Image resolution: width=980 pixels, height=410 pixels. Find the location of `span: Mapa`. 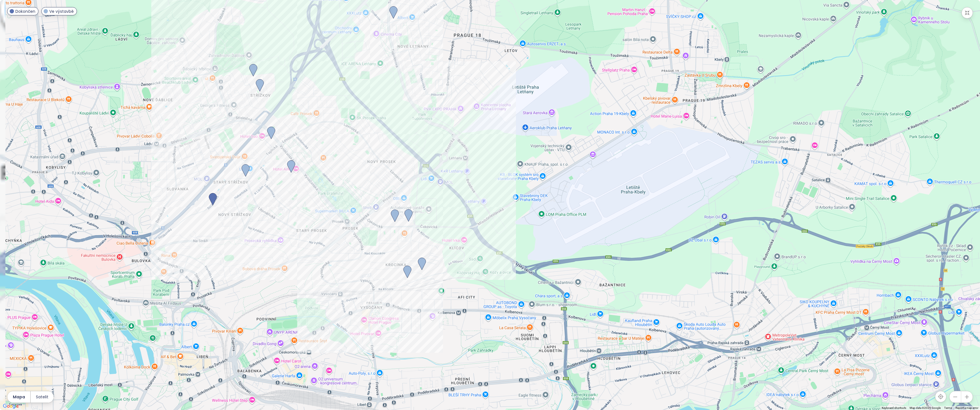

span: Mapa is located at coordinates (19, 397).